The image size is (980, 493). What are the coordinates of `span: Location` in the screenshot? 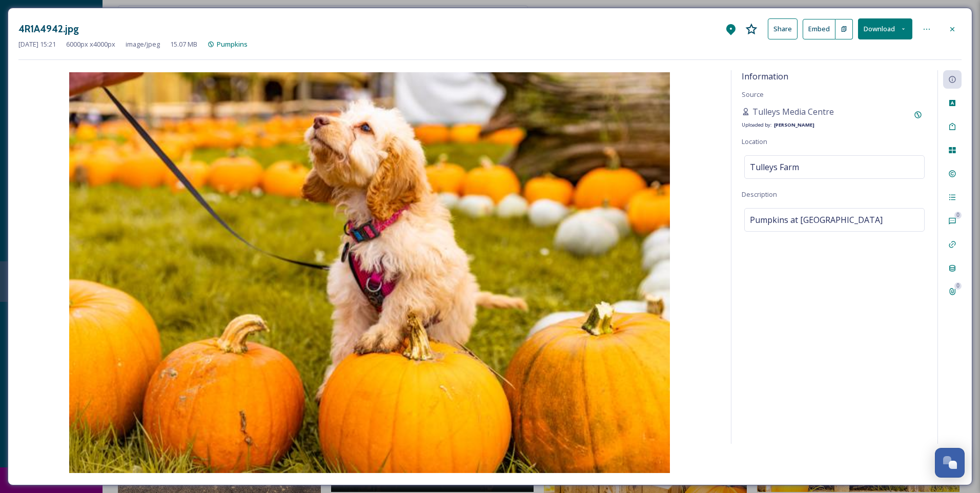 It's located at (754, 141).